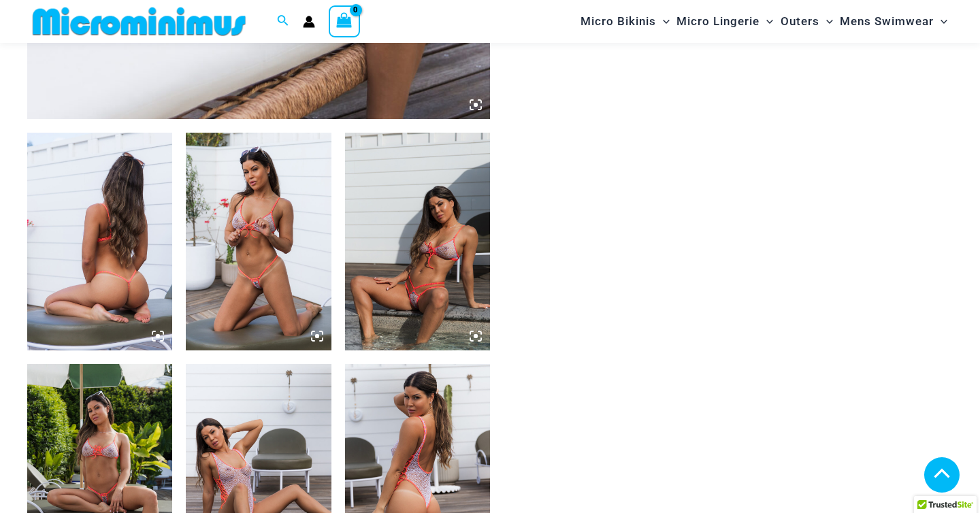  What do you see at coordinates (283, 21) in the screenshot?
I see `a: Search icon link` at bounding box center [283, 21].